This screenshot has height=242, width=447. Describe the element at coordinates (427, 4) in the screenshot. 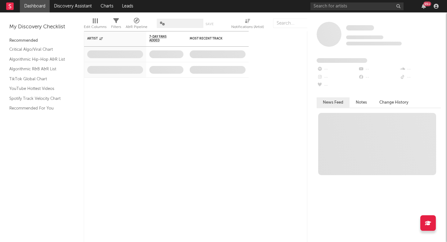

I see `div: 99 +` at that location.